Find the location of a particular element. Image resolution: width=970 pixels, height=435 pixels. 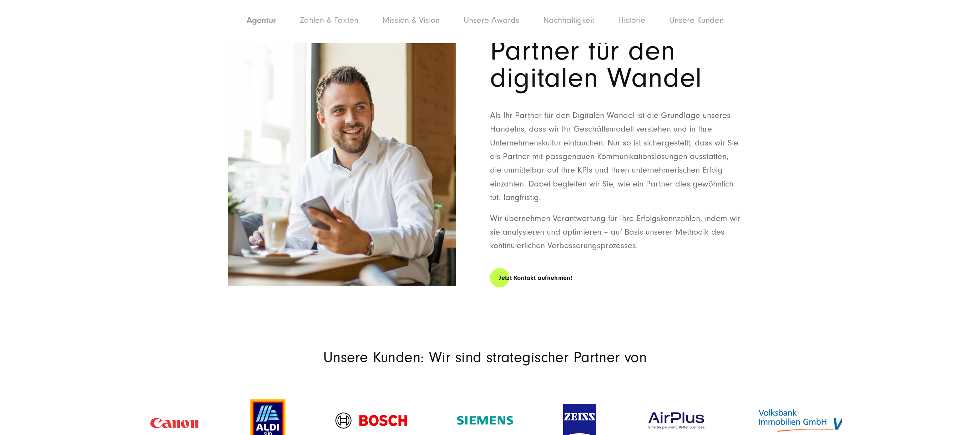

a: Nachhaltigkeit is located at coordinates (568, 20).